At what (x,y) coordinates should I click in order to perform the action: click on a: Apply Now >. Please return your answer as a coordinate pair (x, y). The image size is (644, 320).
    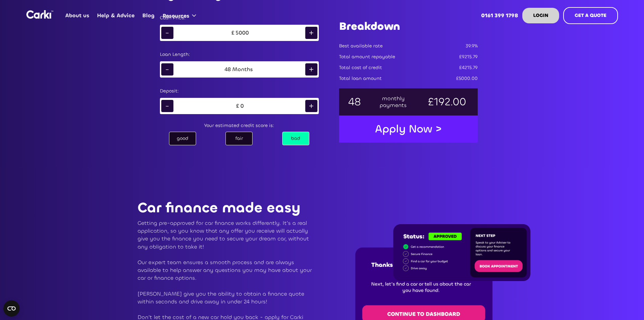
    Looking at the image, I should click on (409, 129).